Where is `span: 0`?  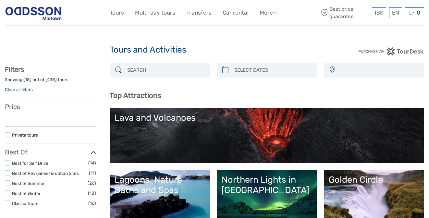
span: 0 is located at coordinates (418, 13).